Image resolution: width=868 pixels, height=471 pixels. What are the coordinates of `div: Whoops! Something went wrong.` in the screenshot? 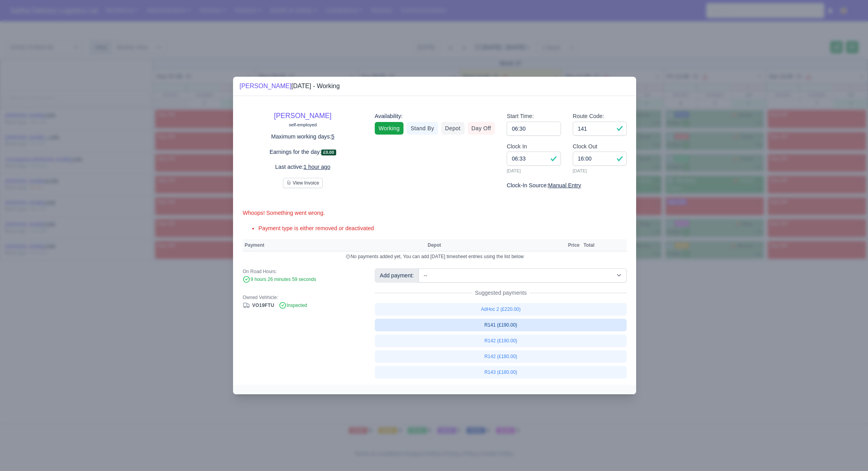 It's located at (434, 213).